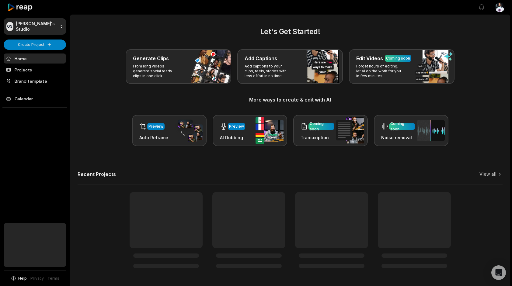  I want to click on p: From long videos generate social ready clips in one click., so click(156, 71).